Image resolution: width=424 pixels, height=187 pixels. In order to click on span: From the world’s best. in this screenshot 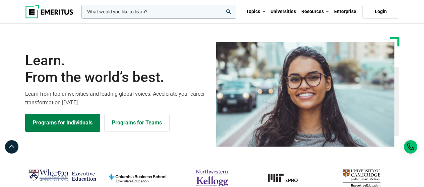, I will do `click(117, 77)`.